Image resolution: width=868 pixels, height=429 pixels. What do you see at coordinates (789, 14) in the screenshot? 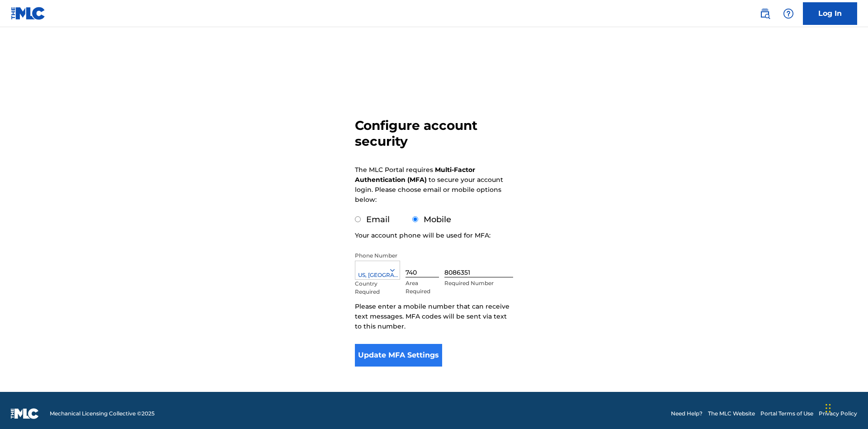
I see `div: Help` at bounding box center [789, 14].